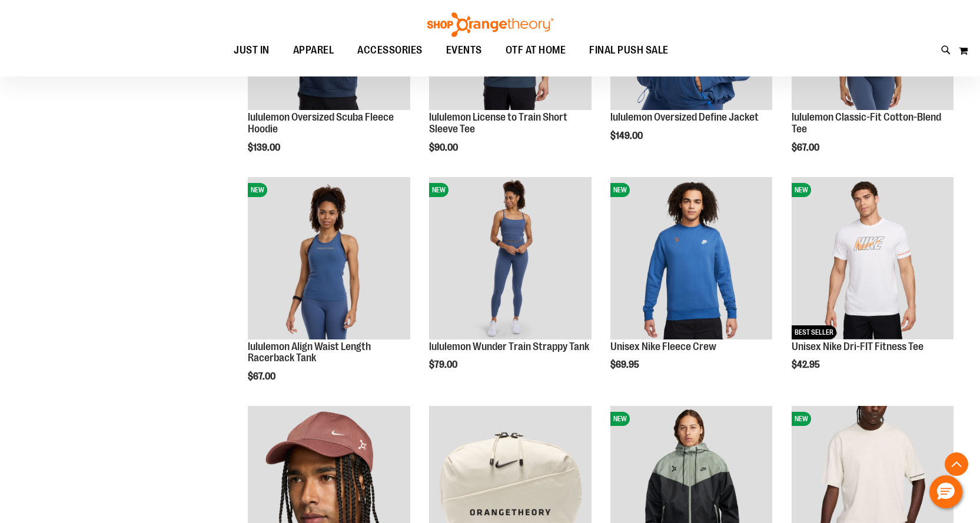 This screenshot has height=523, width=980. What do you see at coordinates (663, 347) in the screenshot?
I see `a: Unisex Nike Fleece Crew` at bounding box center [663, 347].